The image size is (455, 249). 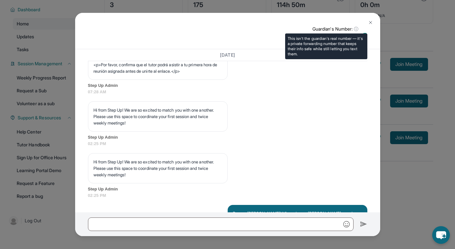 What do you see at coordinates (158, 68) in the screenshot?
I see `p: <p>Por favor, confirma que el tutor podrá asistir a tu primera hora de reunión asignada antes de ...` at bounding box center [158, 68].